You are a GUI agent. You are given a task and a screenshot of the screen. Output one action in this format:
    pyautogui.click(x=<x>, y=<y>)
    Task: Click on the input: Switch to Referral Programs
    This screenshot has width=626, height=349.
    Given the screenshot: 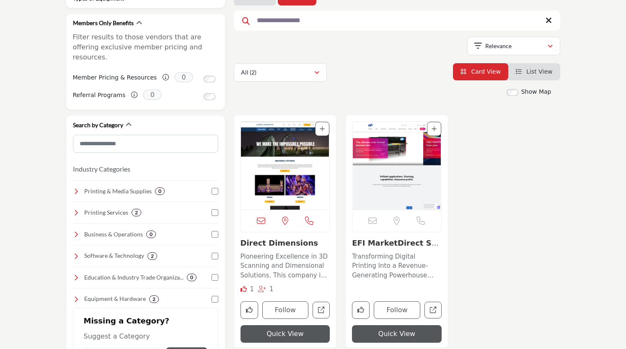 What is the action you would take?
    pyautogui.click(x=209, y=97)
    